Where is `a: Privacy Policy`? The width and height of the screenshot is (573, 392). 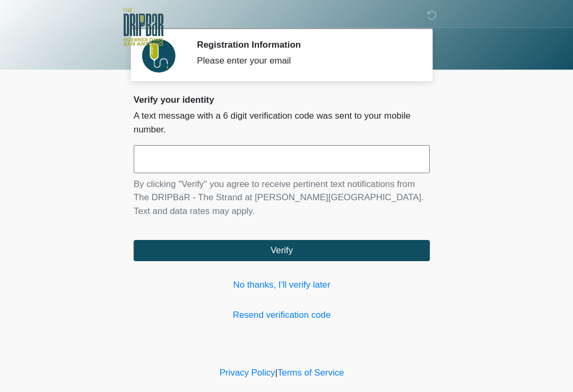 a: Privacy Policy is located at coordinates (254, 354).